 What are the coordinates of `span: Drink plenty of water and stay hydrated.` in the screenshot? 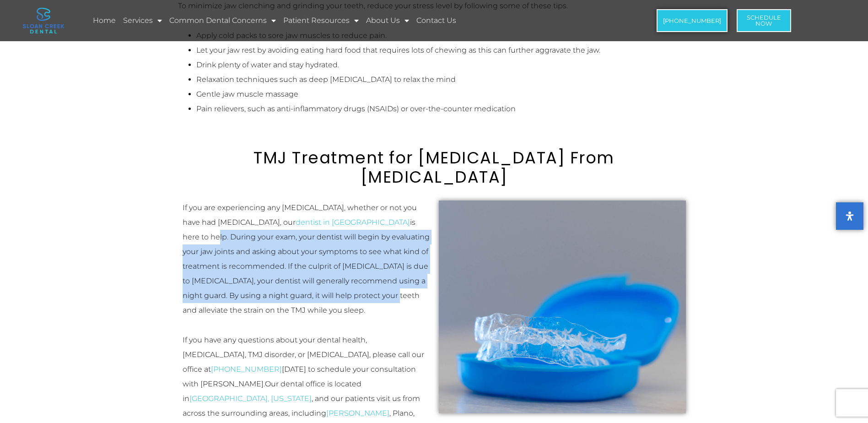 It's located at (268, 64).